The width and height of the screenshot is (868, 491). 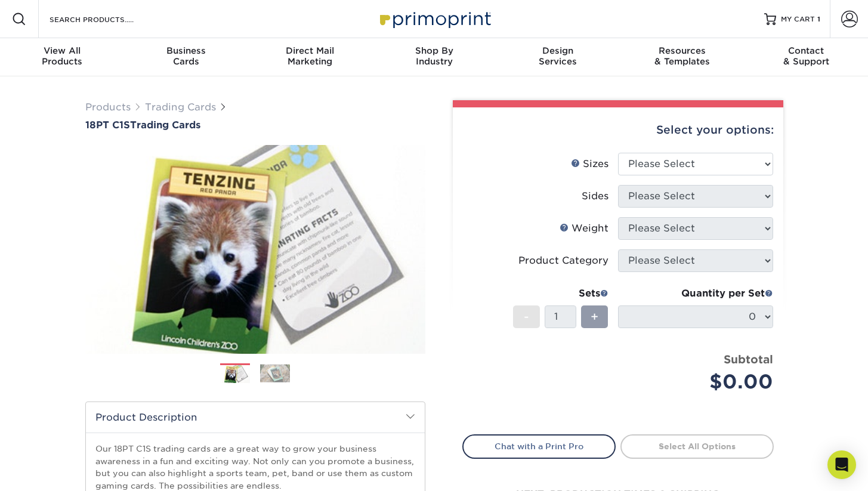 What do you see at coordinates (434, 57) in the screenshot?
I see `a: Shop ByIndustry` at bounding box center [434, 57].